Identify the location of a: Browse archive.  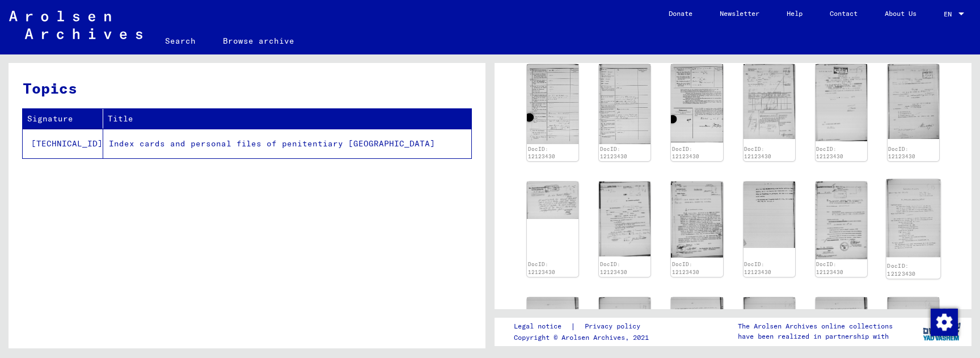
(258, 41).